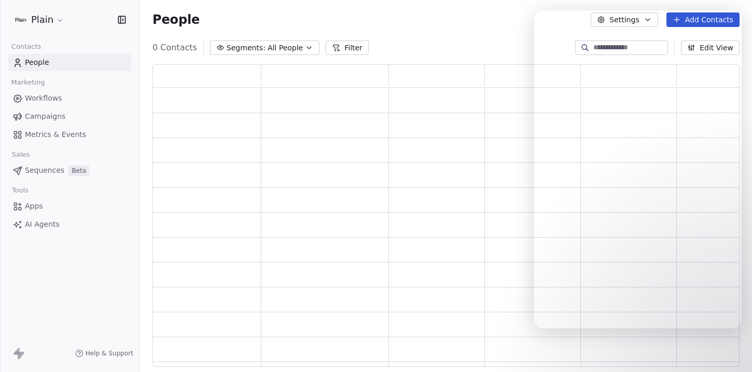  Describe the element at coordinates (45, 170) in the screenshot. I see `span: Sequences` at that location.